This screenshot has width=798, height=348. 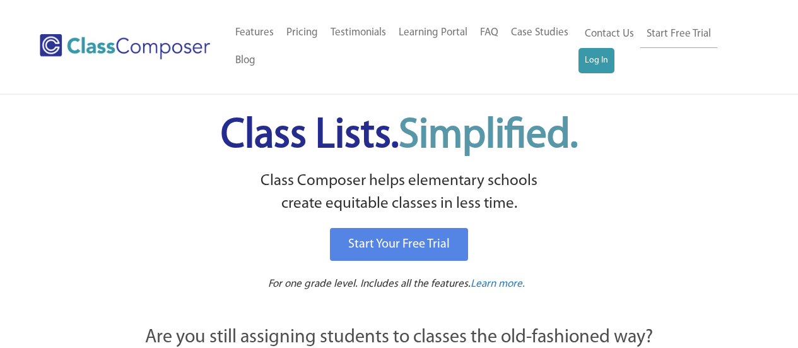 I want to click on a: Log In, so click(x=596, y=61).